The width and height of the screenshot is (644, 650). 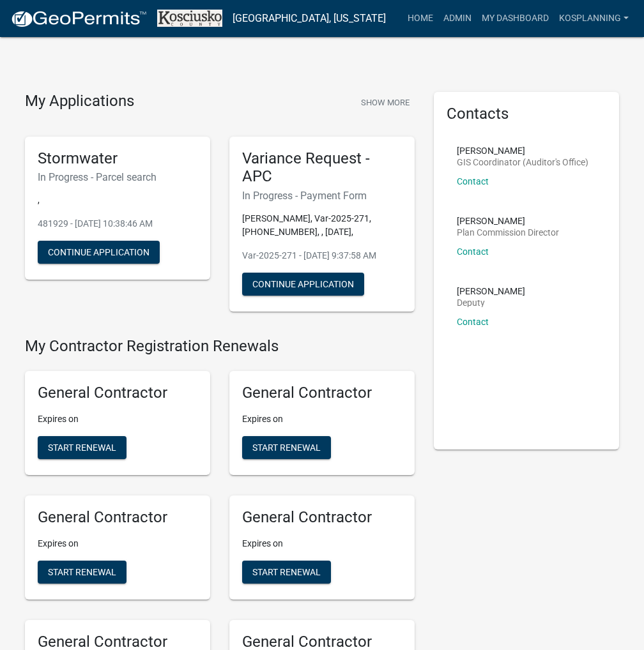 I want to click on h5: Stormwater, so click(x=118, y=158).